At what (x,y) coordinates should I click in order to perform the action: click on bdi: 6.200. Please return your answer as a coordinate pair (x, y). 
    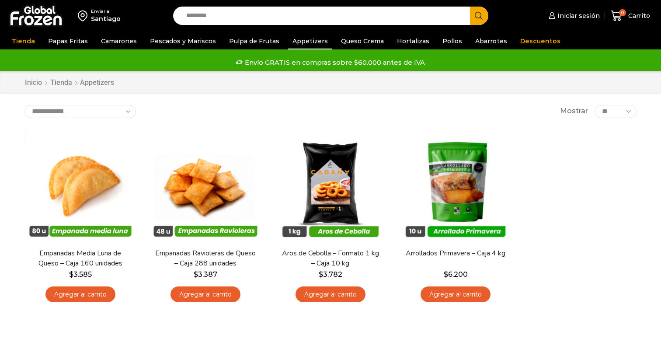
    Looking at the image, I should click on (455, 274).